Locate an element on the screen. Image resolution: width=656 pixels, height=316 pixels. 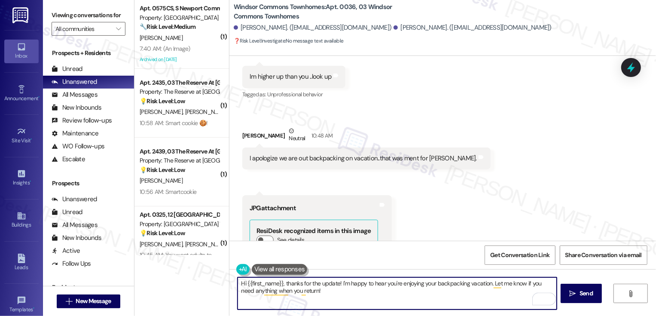
span: New Message is located at coordinates (93, 301).